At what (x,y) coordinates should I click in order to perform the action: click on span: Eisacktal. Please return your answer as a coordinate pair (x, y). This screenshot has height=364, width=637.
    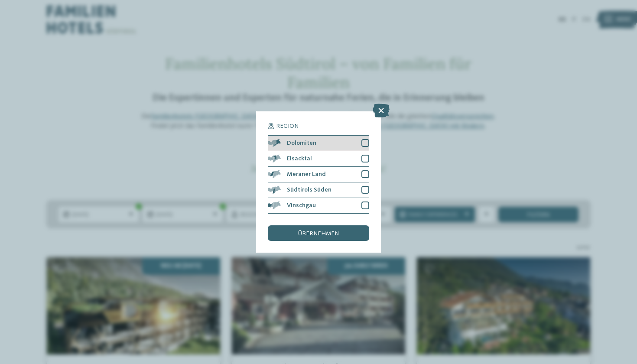
    Looking at the image, I should click on (299, 159).